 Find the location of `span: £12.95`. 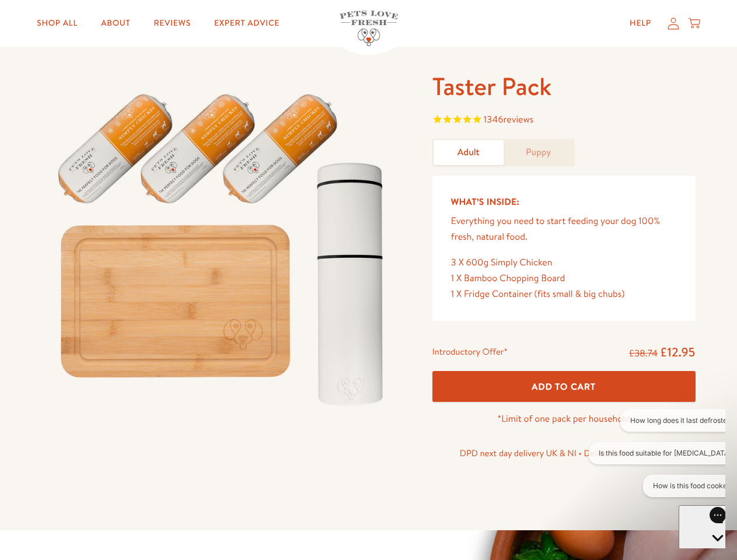

span: £12.95 is located at coordinates (678, 351).